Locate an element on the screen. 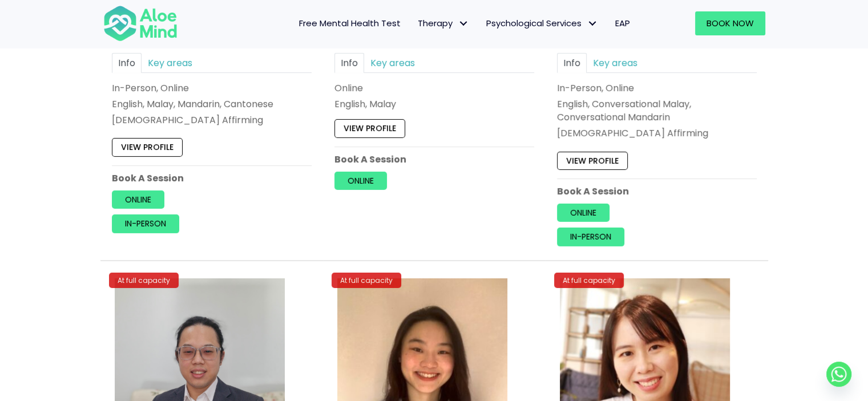 The image size is (868, 401). span: Book Now is located at coordinates (730, 23).